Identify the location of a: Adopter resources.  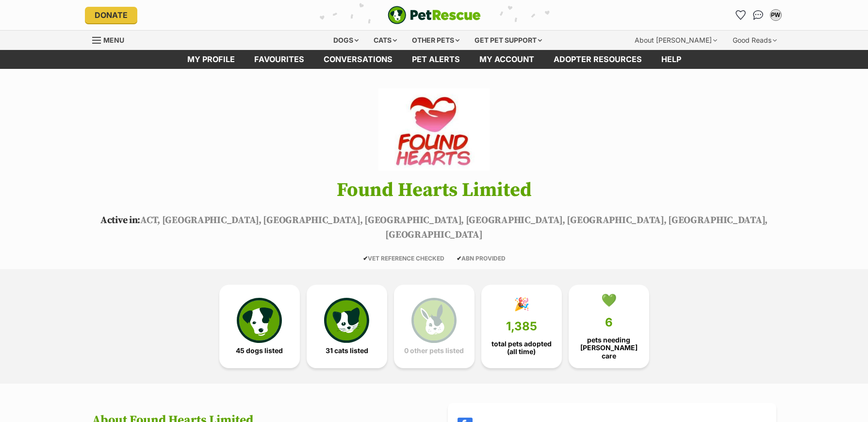
(597, 60).